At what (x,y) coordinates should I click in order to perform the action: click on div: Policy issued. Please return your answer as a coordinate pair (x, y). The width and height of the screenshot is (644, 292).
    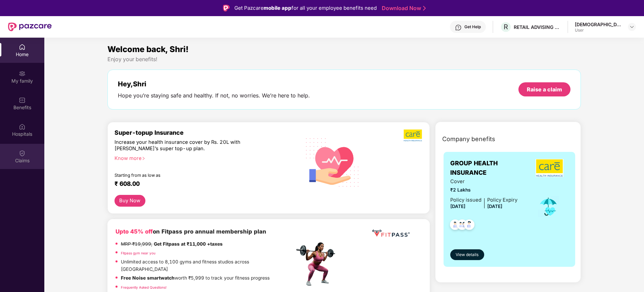
    Looking at the image, I should click on (466, 200).